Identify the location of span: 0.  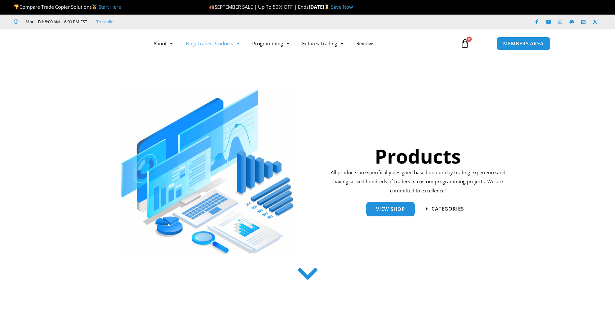
(469, 39).